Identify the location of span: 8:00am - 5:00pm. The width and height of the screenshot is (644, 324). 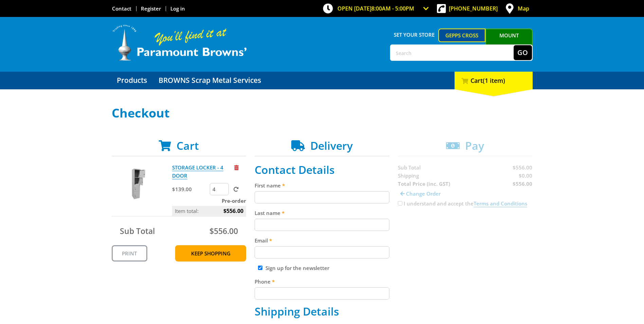
(393, 8).